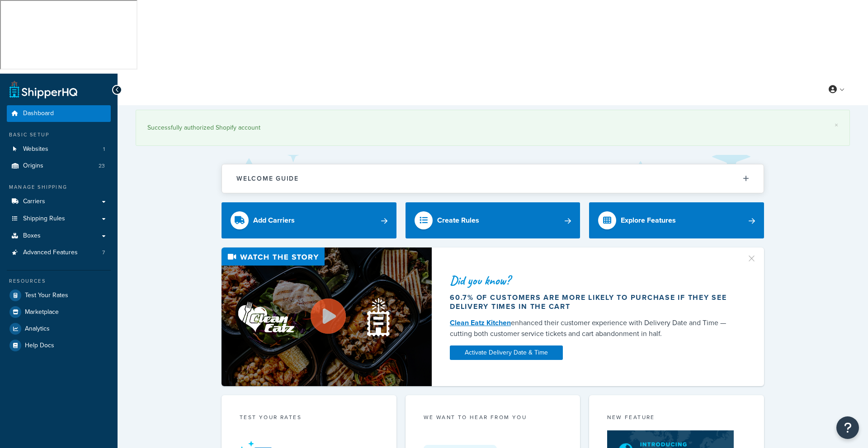 The width and height of the screenshot is (868, 448). I want to click on li: Carriers, so click(59, 201).